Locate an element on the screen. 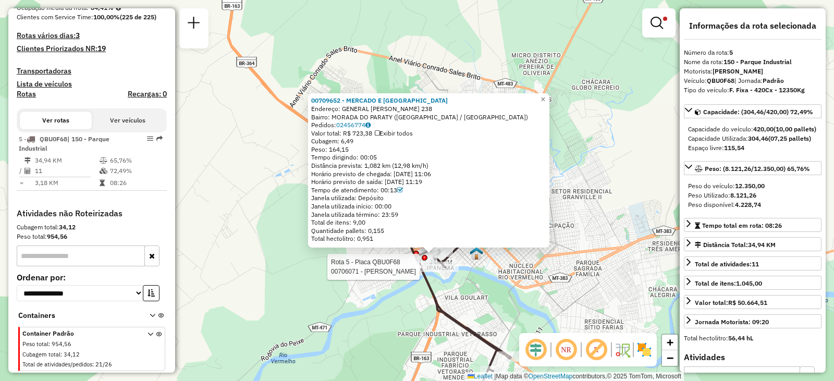 The height and width of the screenshot is (381, 834). div: Quantidade pallets: 0,155 is located at coordinates (428, 231).